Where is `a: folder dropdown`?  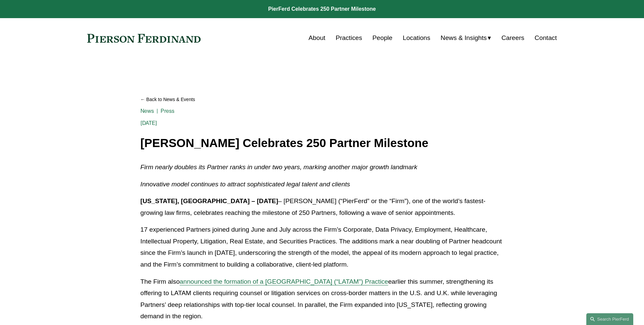
a: folder dropdown is located at coordinates (466, 38).